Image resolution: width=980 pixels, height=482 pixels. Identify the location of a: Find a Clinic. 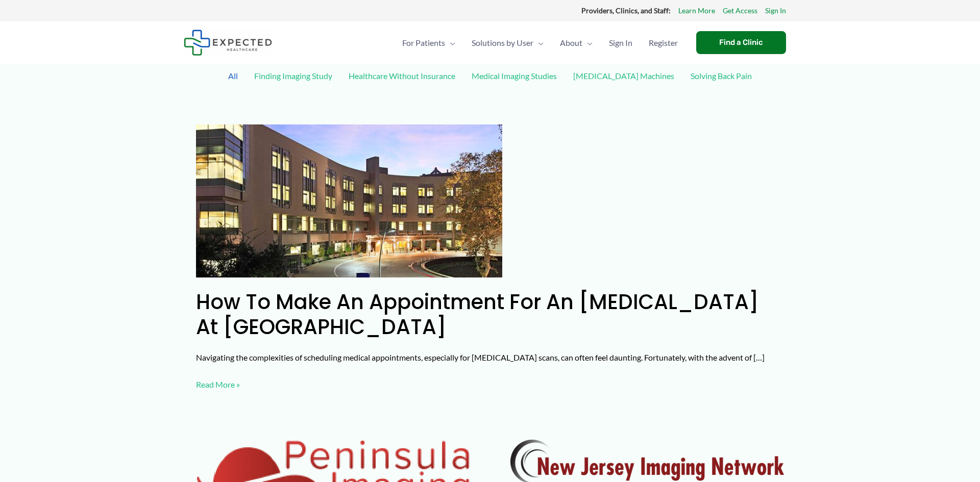
(741, 43).